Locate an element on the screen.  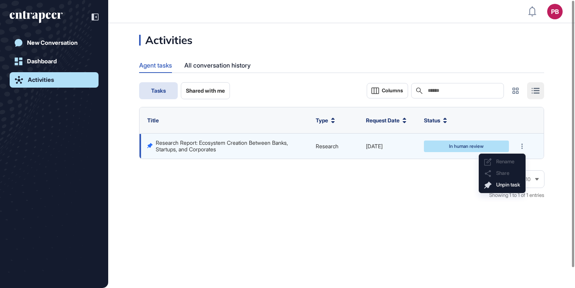
div: PB is located at coordinates (555, 12).